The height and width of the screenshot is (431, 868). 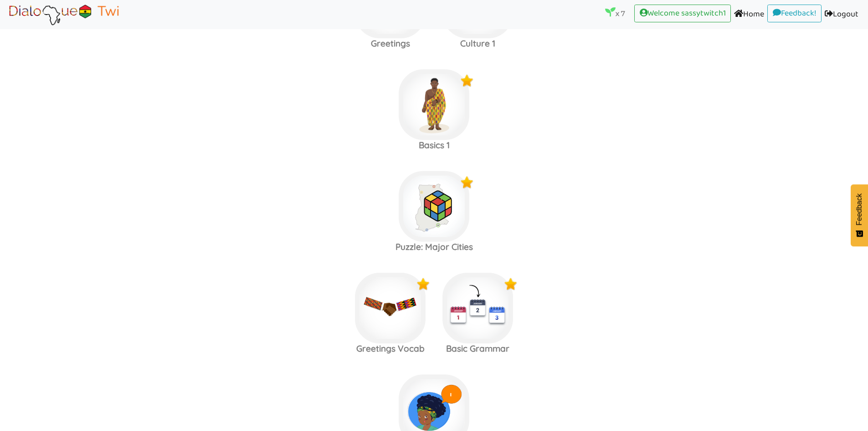 I want to click on img: ghana-cities-rubiks-dgray3.8c345a13.png, so click(x=434, y=206).